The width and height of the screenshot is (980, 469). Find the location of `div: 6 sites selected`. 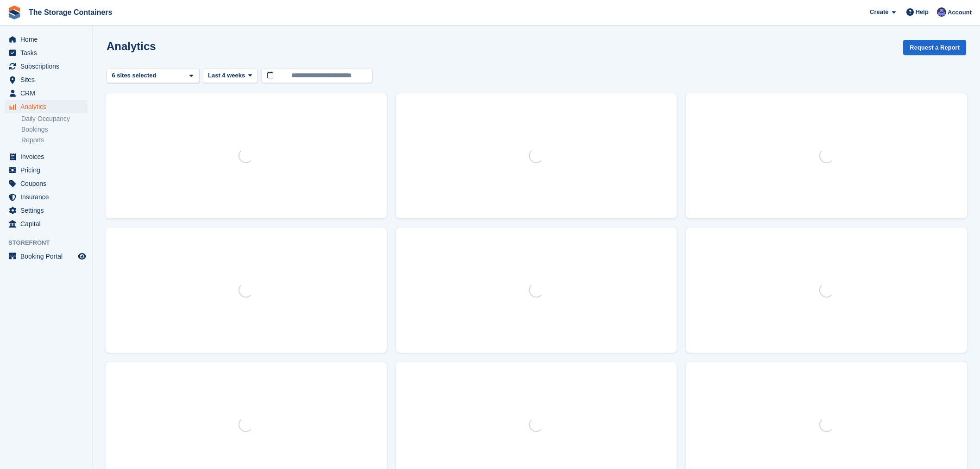

div: 6 sites selected is located at coordinates (134, 75).